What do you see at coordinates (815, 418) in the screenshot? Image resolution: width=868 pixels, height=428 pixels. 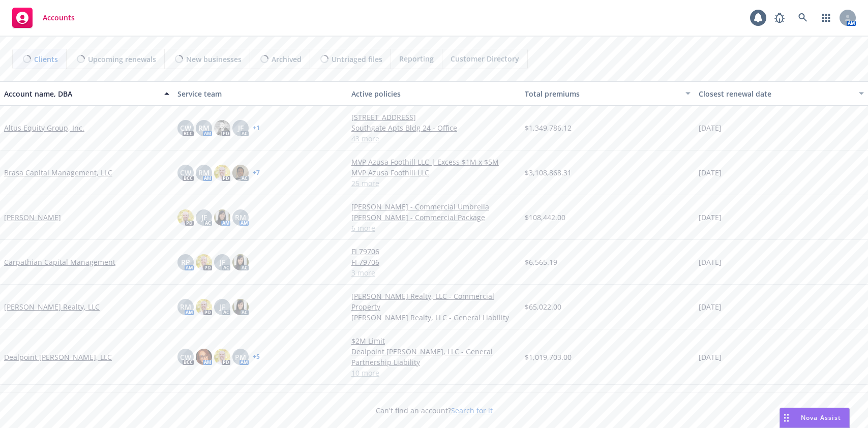 I see `button: Nova Assist` at bounding box center [815, 418].